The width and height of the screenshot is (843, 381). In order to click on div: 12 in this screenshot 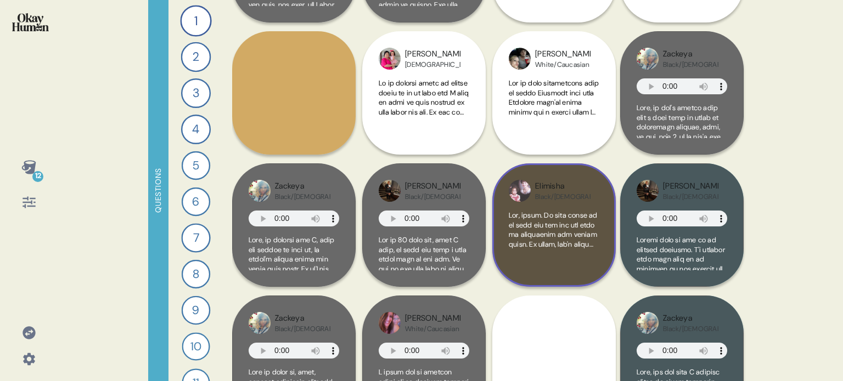, I will do `click(38, 177)`.